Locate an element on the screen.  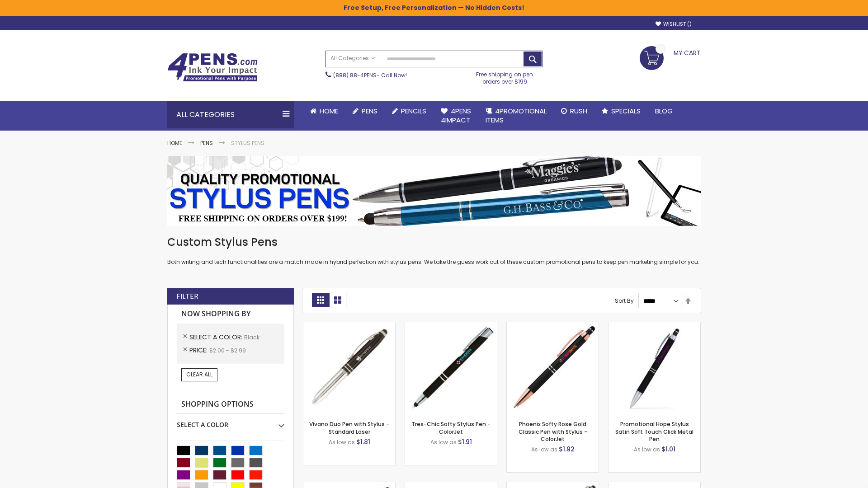
strong: Now Shopping by is located at coordinates (231, 314).